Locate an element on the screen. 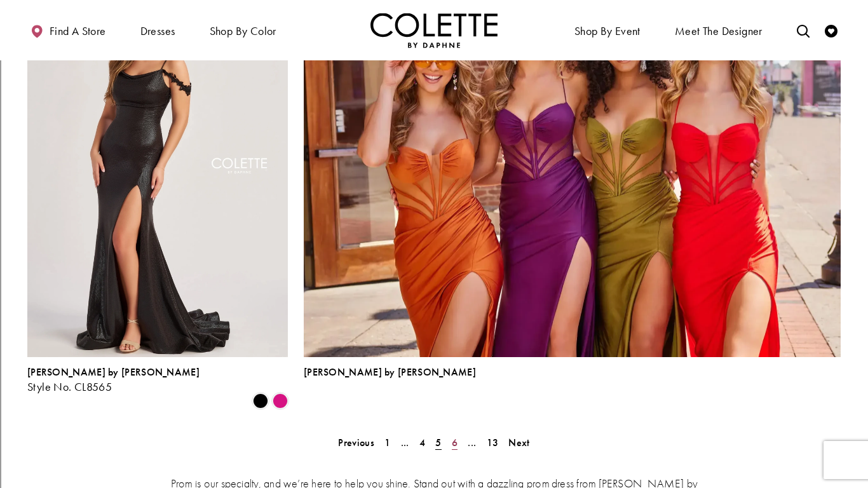 This screenshot has width=868, height=488. a: Check Wishlist is located at coordinates (831, 30).